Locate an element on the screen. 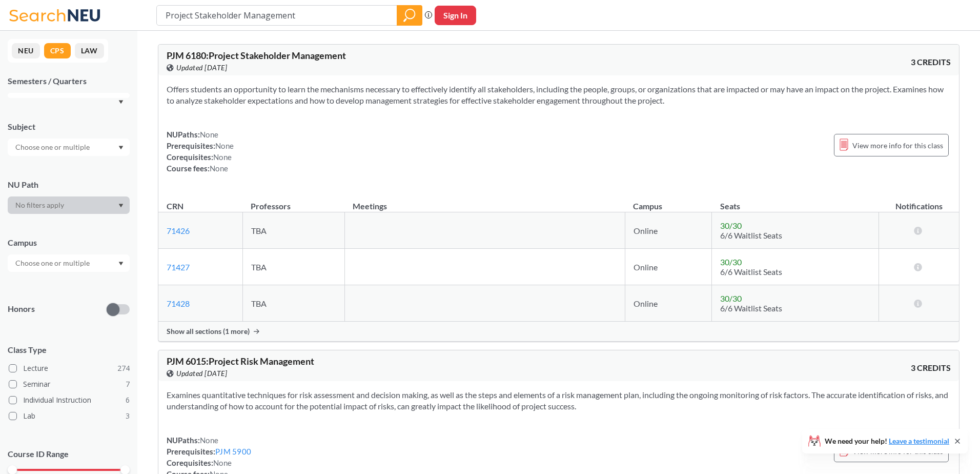 The image size is (980, 474). button: Sign In is located at coordinates (455, 15).